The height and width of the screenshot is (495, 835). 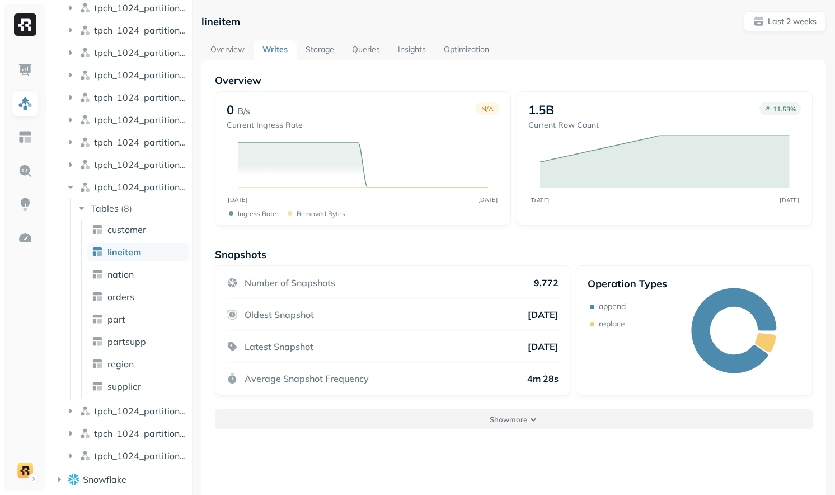 What do you see at coordinates (230, 110) in the screenshot?
I see `p: 0` at bounding box center [230, 110].